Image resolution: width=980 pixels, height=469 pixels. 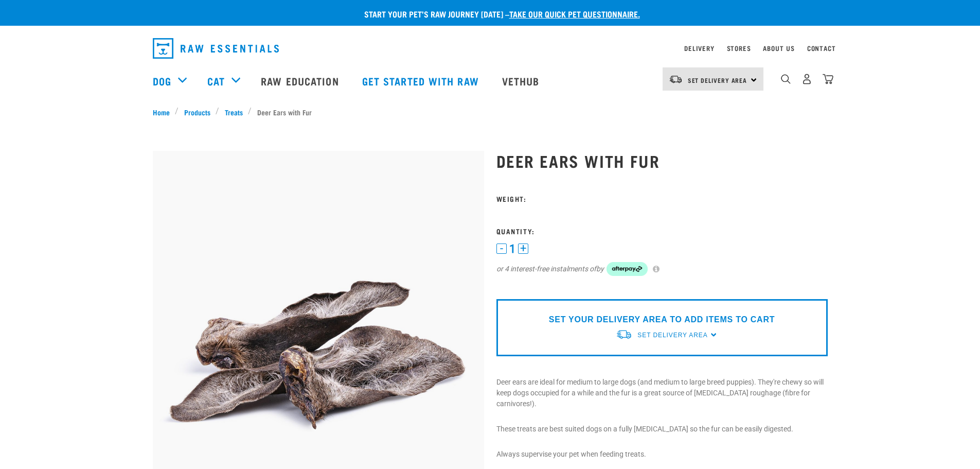 What do you see at coordinates (522, 81) in the screenshot?
I see `a: Vethub` at bounding box center [522, 81].